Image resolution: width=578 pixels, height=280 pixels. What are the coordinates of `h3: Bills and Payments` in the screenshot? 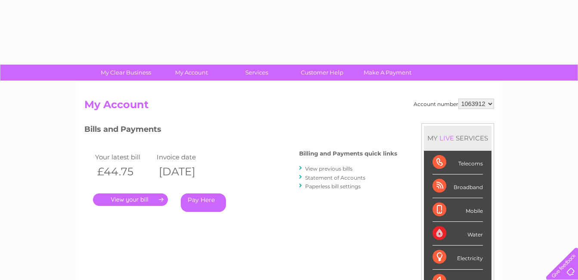 It's located at (241, 131).